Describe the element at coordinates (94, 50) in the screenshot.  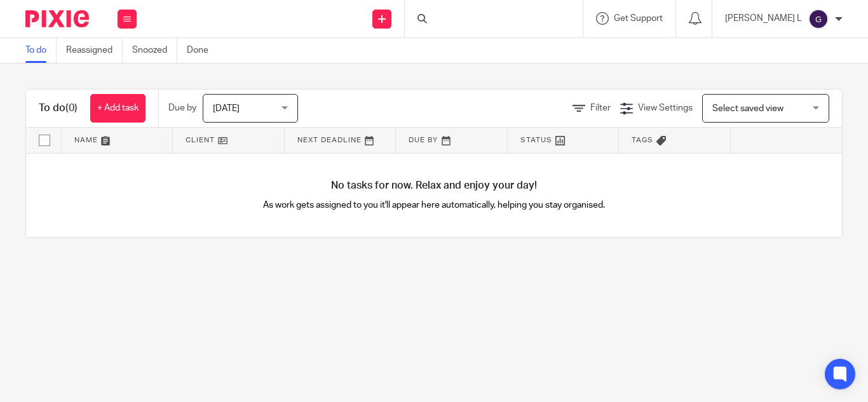
I see `a: Reassigned` at that location.